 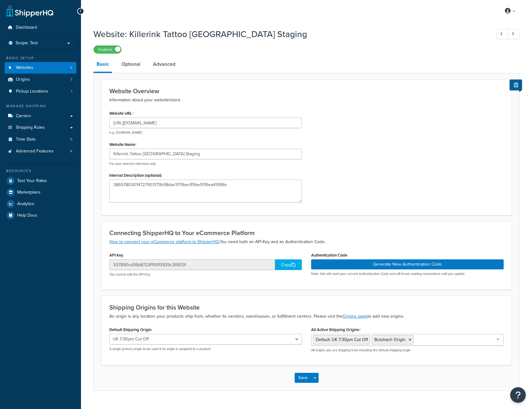 I want to click on span: 0, so click(x=71, y=140).